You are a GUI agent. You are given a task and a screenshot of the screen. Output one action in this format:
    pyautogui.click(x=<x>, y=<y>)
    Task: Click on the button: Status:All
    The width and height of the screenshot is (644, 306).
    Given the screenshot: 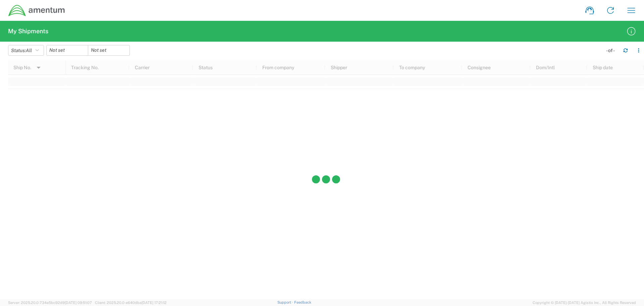 What is the action you would take?
    pyautogui.click(x=26, y=50)
    